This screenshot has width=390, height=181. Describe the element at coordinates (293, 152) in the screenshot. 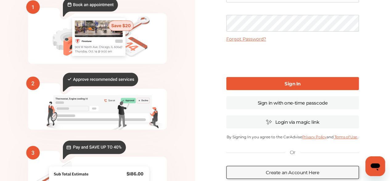

I see `p: Or` at that location.